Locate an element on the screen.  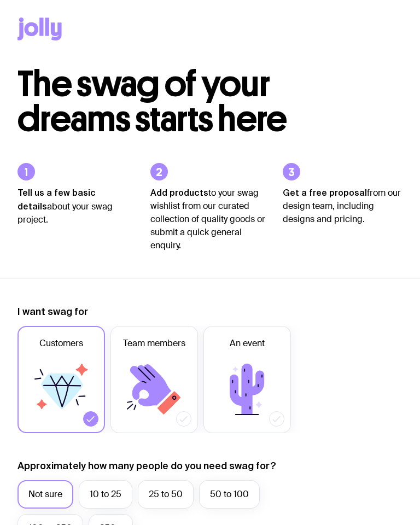
strong: Get a free proposal is located at coordinates (325, 193).